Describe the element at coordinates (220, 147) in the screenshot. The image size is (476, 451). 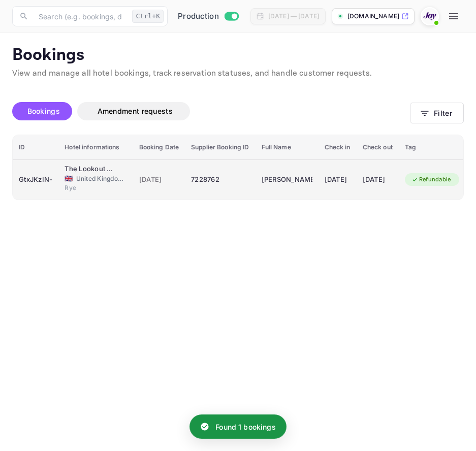
I see `th: Supplier Booking ID` at that location.